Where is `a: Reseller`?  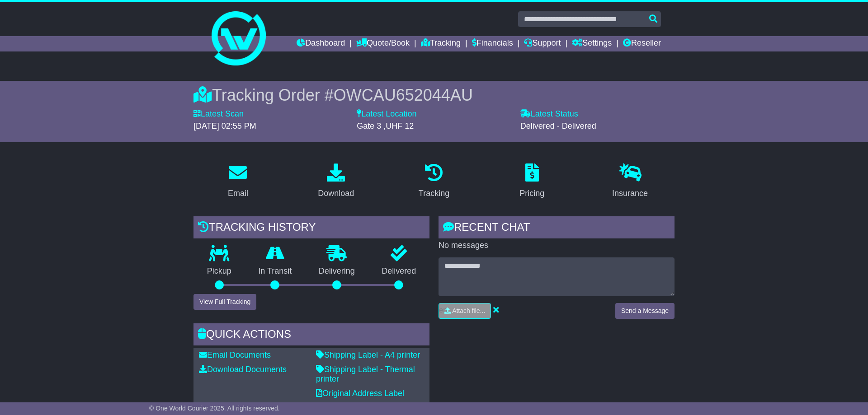
a: Reseller is located at coordinates (642, 44).